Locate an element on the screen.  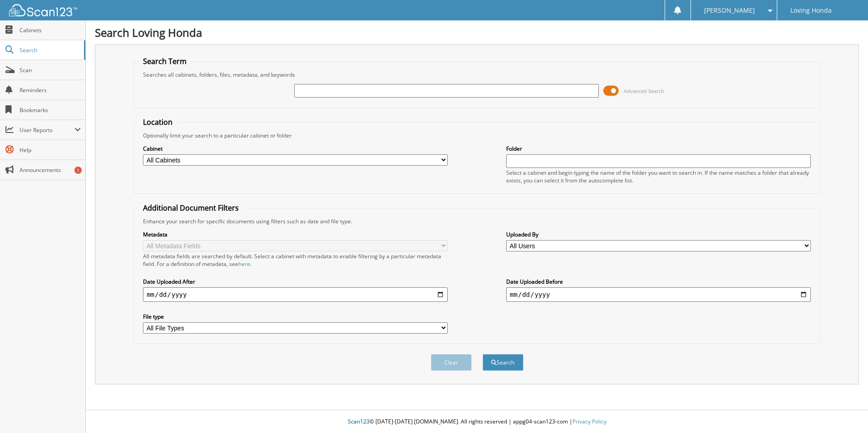
div: Enhance your search for specific documents using filters such as date and file type. is located at coordinates (477, 221).